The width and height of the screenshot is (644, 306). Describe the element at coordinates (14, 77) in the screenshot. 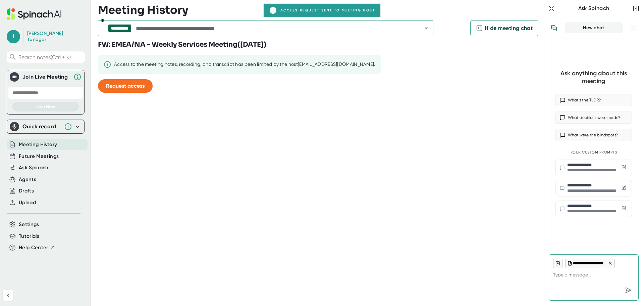

I see `img: Join Live Meeting` at that location.